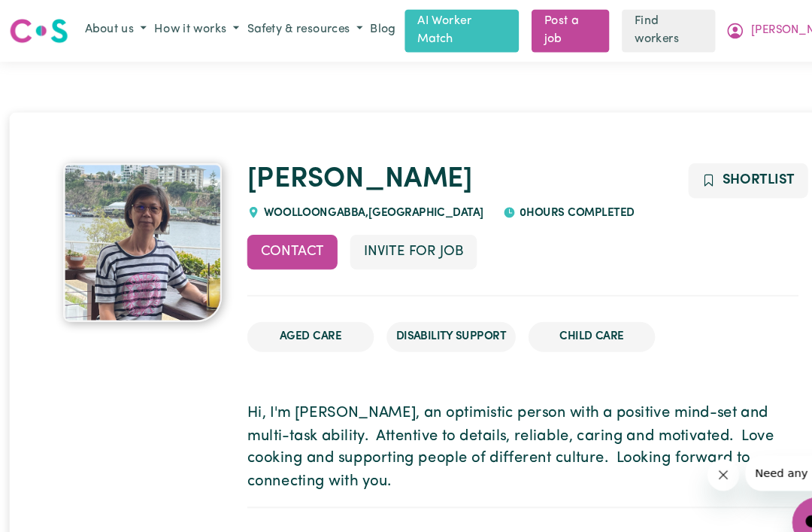  I want to click on button: My Account, so click(744, 29).